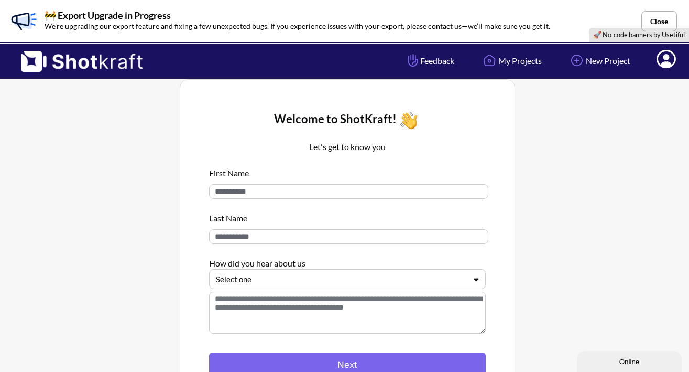 This screenshot has width=689, height=372. I want to click on button: Close, so click(659, 21).